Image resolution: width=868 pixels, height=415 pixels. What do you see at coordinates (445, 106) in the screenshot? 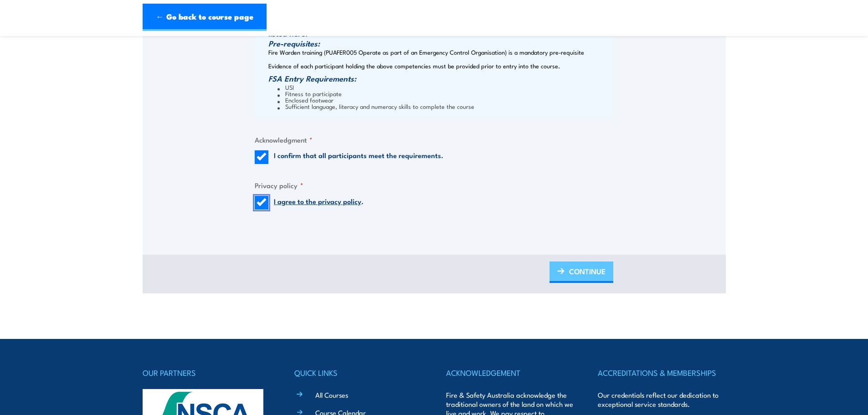
I see `li: Sufficient language, literacy and numeracy skills to complete the course` at bounding box center [445, 106].